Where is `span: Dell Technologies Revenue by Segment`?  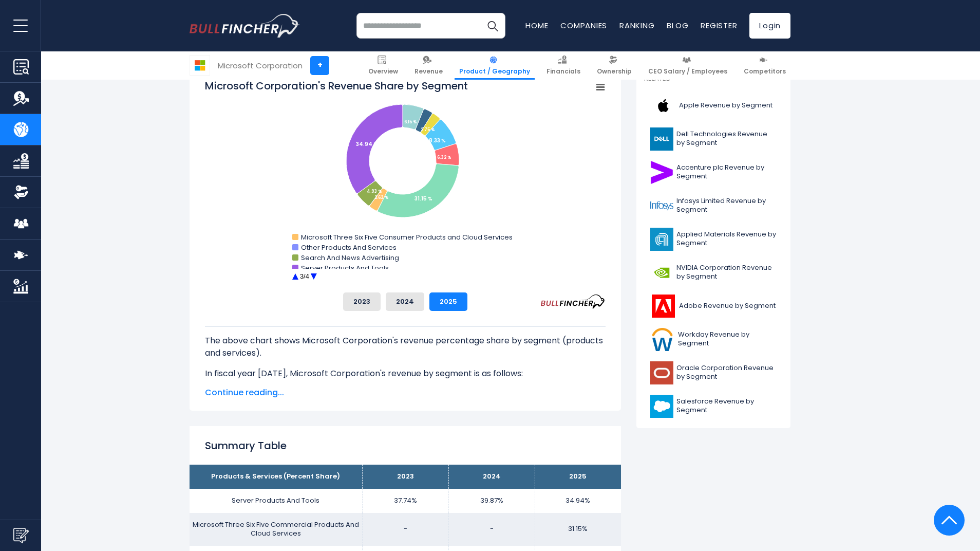 span: Dell Technologies Revenue by Segment is located at coordinates (727, 139).